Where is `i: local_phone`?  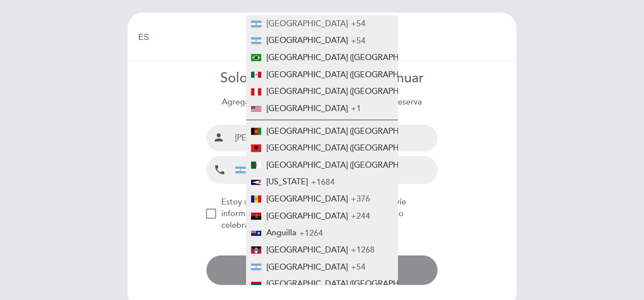
i: local_phone is located at coordinates (220, 170).